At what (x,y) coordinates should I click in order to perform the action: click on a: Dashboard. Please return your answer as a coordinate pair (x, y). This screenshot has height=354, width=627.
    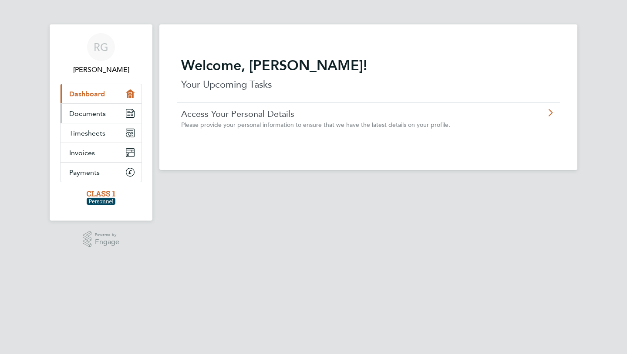
    Looking at the image, I should click on (101, 94).